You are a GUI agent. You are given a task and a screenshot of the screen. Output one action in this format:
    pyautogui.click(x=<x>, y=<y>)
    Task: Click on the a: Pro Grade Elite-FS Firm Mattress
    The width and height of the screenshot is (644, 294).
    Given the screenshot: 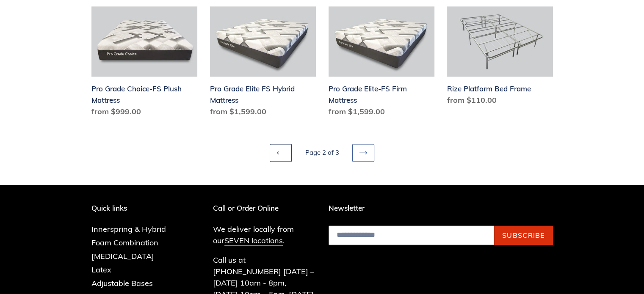 What is the action you would take?
    pyautogui.click(x=382, y=64)
    